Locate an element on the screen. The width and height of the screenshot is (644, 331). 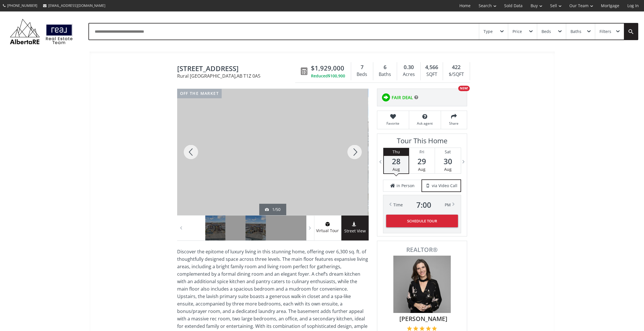
span: $100,900 is located at coordinates (337, 76).